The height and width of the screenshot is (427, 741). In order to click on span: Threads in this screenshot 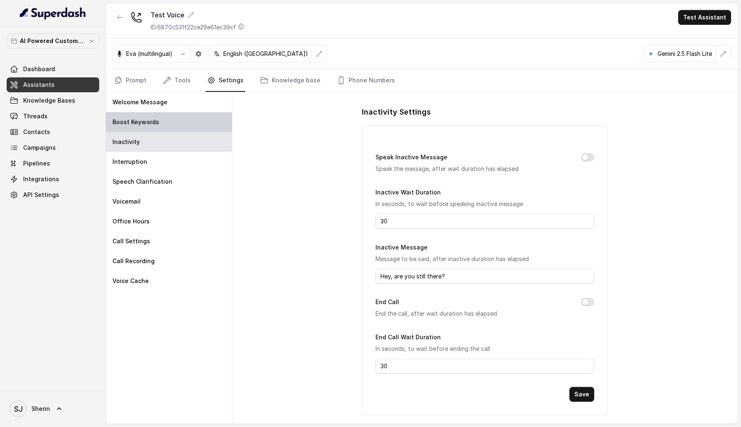, I will do `click(35, 116)`.